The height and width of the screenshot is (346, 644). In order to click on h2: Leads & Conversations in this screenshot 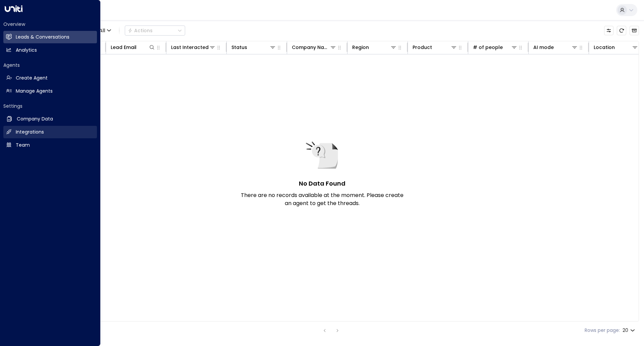, I will do `click(43, 37)`.